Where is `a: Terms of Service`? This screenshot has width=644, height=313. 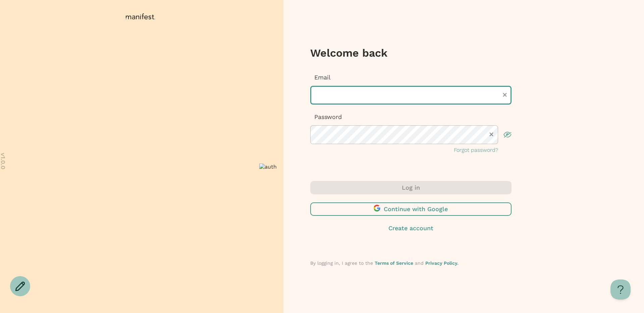
a: Terms of Service is located at coordinates (394, 263).